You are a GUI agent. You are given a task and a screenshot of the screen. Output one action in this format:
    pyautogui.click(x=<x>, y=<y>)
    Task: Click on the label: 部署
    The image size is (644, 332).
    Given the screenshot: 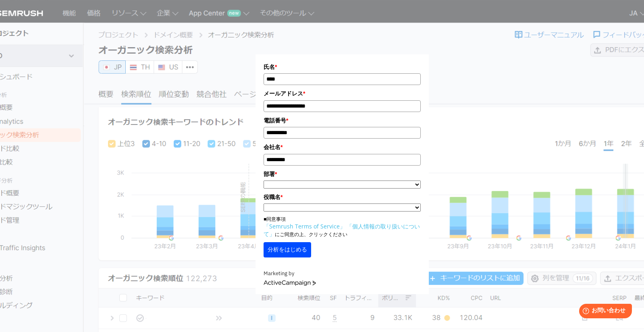 What is the action you would take?
    pyautogui.click(x=342, y=174)
    